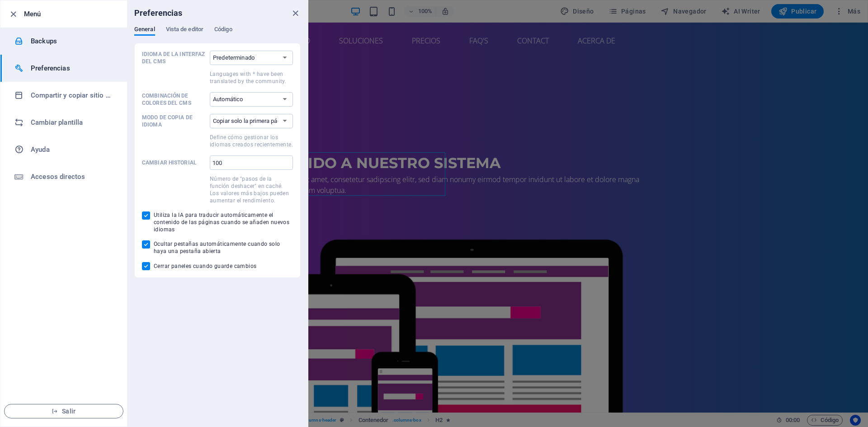 Image resolution: width=868 pixels, height=427 pixels. I want to click on a: Ayuda, so click(64, 150).